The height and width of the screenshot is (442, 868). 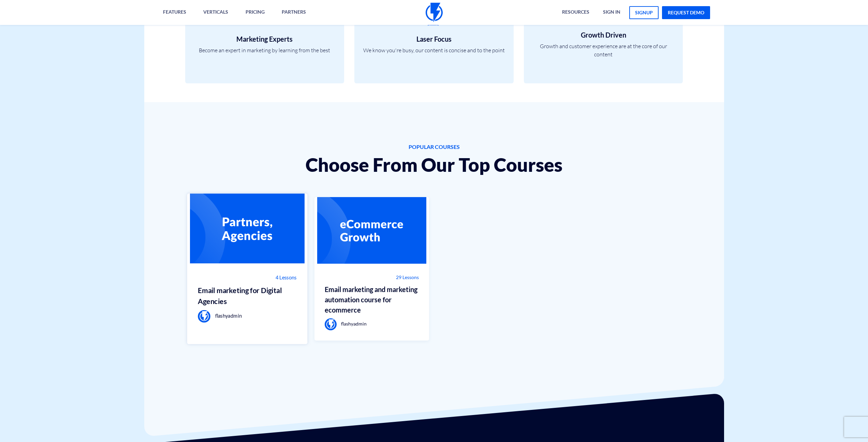 I want to click on span: 4 Lessons, so click(x=286, y=277).